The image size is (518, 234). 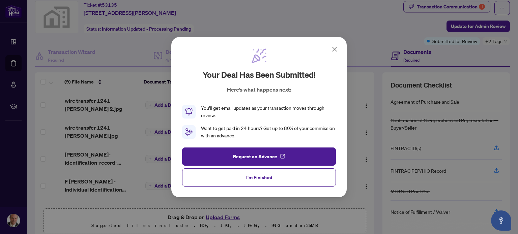 What do you see at coordinates (255, 157) in the screenshot?
I see `span: Request an Advance` at bounding box center [255, 157].